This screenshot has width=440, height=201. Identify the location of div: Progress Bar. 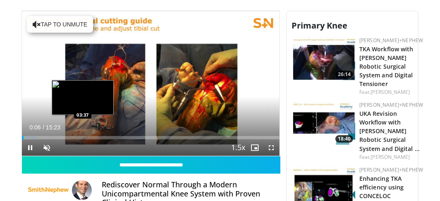
(151, 138).